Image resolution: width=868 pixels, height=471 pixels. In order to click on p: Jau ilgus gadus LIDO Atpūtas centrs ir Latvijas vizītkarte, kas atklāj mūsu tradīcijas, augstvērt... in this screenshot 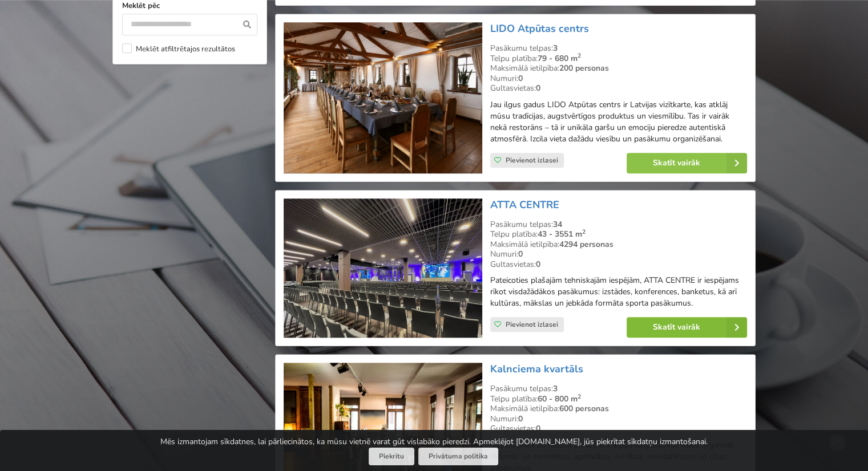, I will do `click(618, 122)`.